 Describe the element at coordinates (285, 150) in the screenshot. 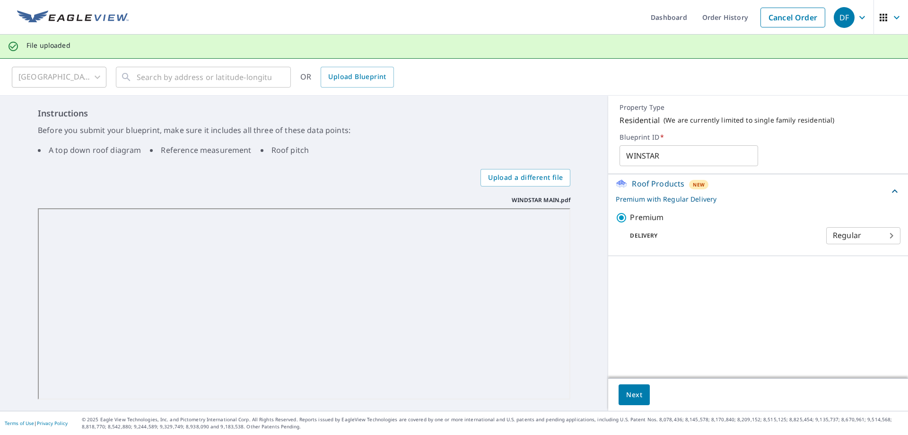

I see `li: Roof pitch` at that location.